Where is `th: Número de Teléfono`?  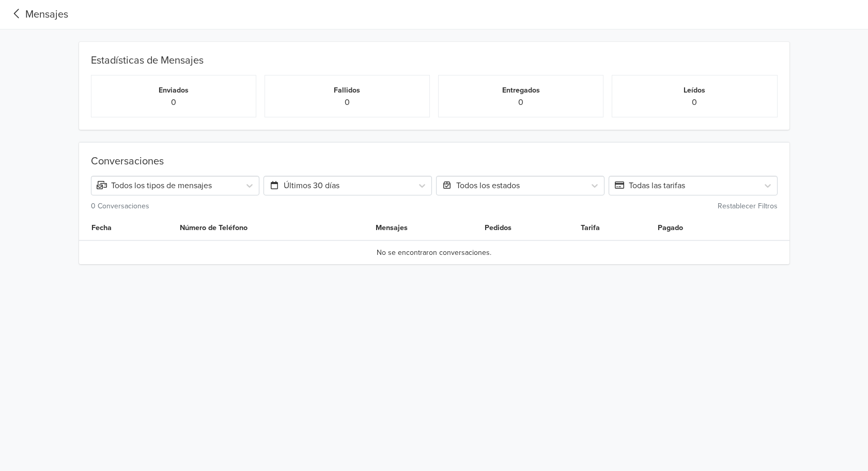 th: Número de Teléfono is located at coordinates (271, 228).